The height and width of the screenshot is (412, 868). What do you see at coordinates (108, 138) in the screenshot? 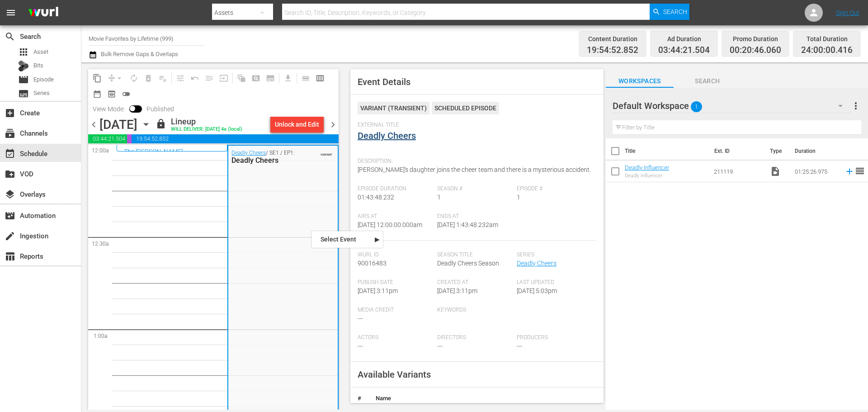
I see `span: 03:44:21.504` at bounding box center [108, 138].